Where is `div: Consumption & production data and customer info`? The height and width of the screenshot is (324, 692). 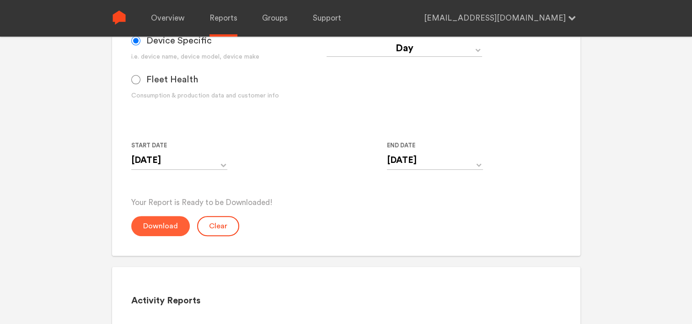
div: Consumption & production data and customer info is located at coordinates (229, 96).